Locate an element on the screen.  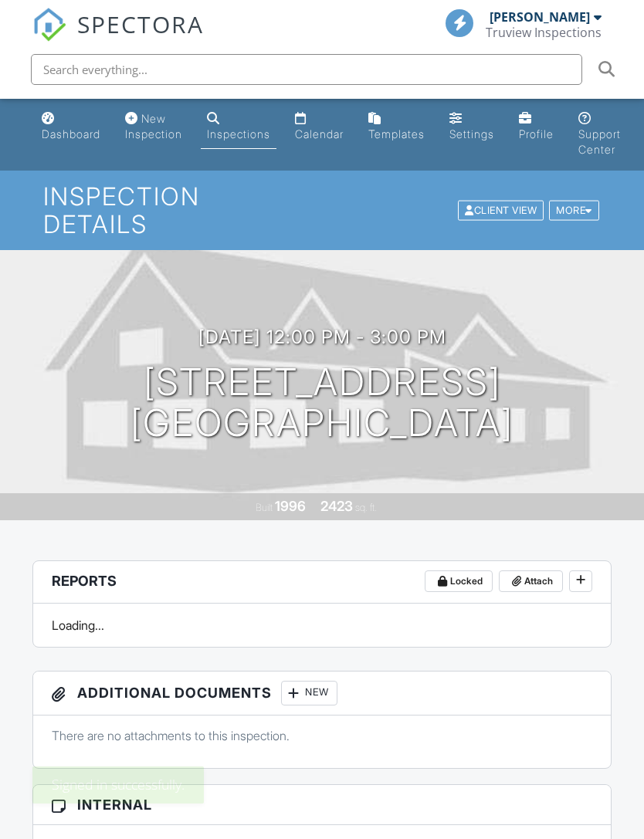
p: There are no attachments to this inspection. is located at coordinates (322, 736).